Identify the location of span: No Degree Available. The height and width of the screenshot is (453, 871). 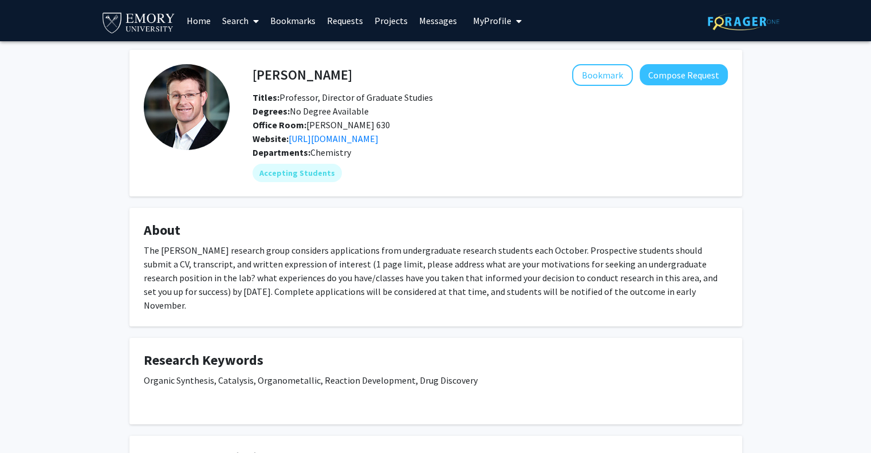
(310, 111).